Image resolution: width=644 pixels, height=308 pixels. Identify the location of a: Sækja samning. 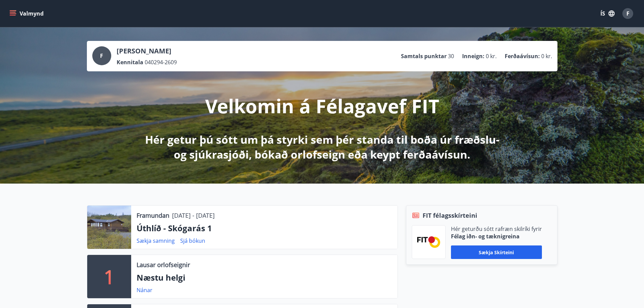
(155, 241).